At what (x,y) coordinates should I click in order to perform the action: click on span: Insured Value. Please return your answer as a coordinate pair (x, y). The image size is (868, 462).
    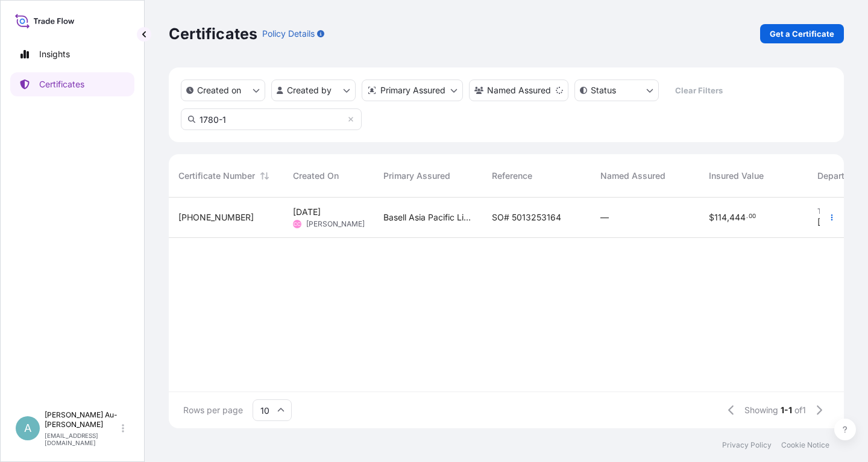
    Looking at the image, I should click on (736, 176).